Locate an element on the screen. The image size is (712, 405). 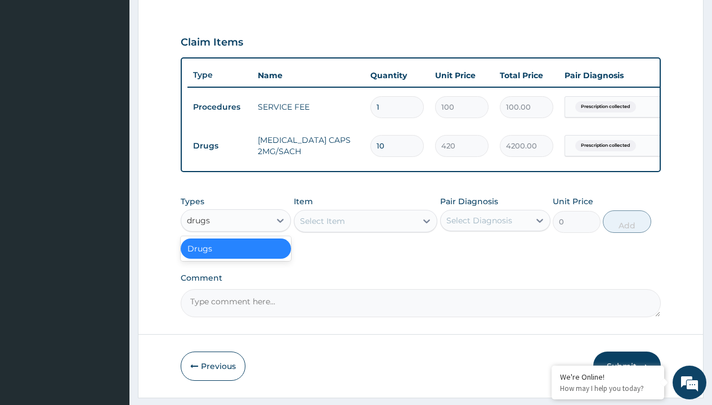
span: We're online! is located at coordinates (110, 184).